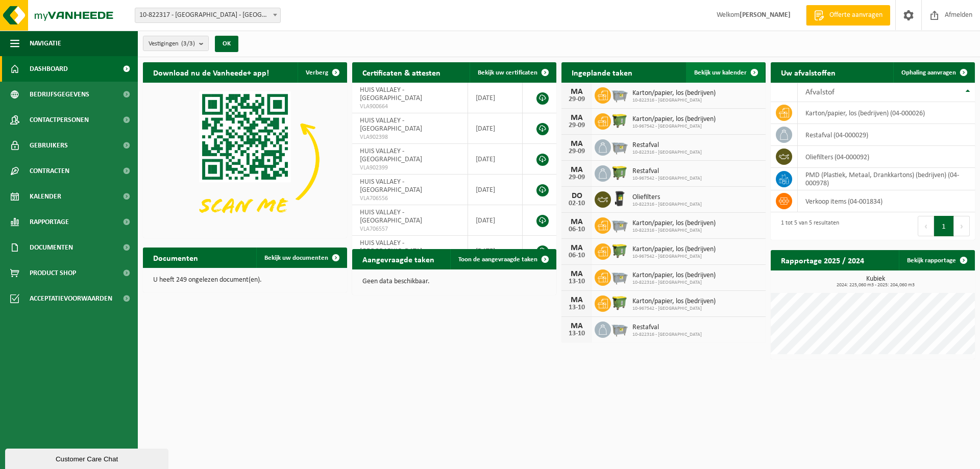 This screenshot has height=469, width=980. I want to click on span: Contracten, so click(50, 171).